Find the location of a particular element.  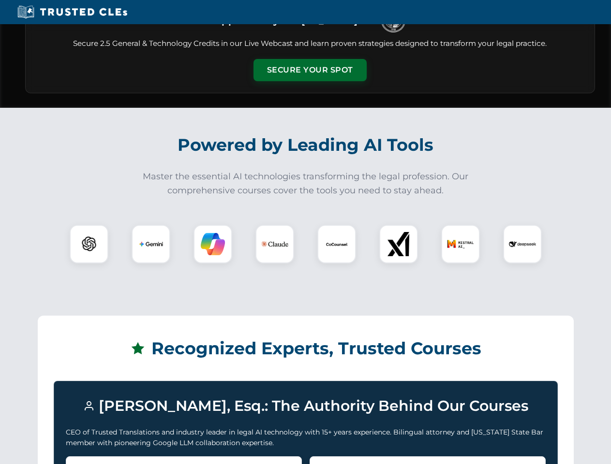

div: Copilot is located at coordinates (213, 244).